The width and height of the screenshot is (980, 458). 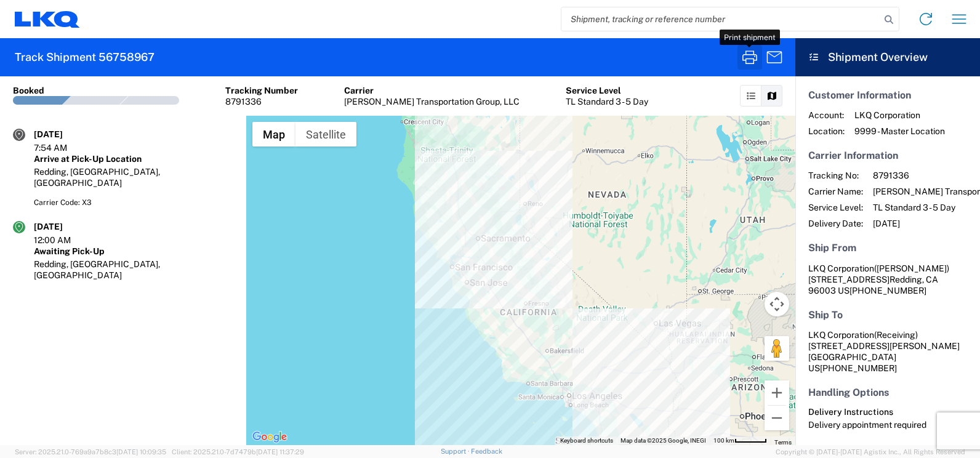 I want to click on h5: Carrier Information, so click(x=888, y=155).